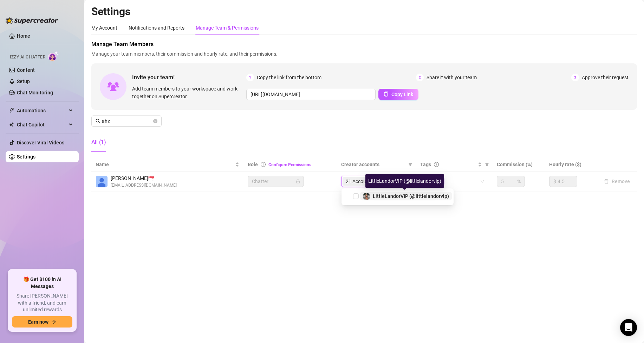  What do you see at coordinates (27, 57) in the screenshot?
I see `span: Izzy AI Chatter` at bounding box center [27, 57].